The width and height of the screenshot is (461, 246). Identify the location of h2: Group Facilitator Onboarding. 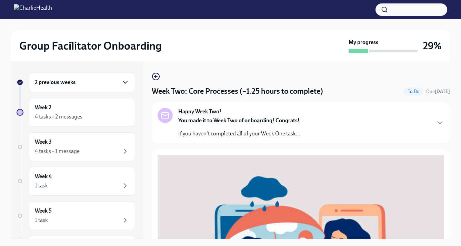
(90, 46).